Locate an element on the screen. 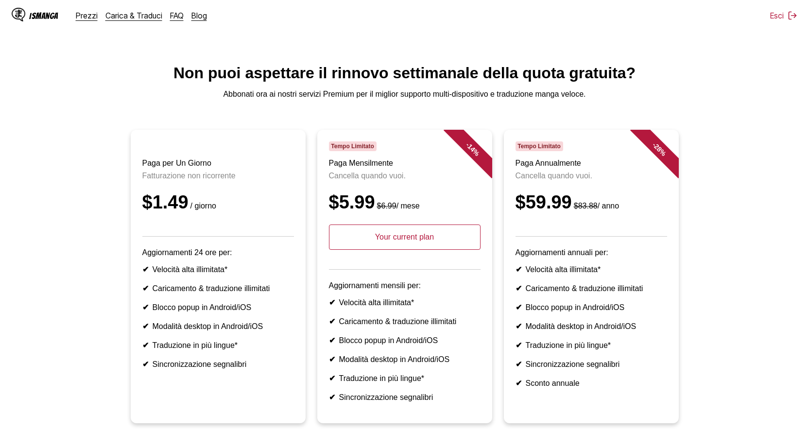  a: FAQ is located at coordinates (177, 16).